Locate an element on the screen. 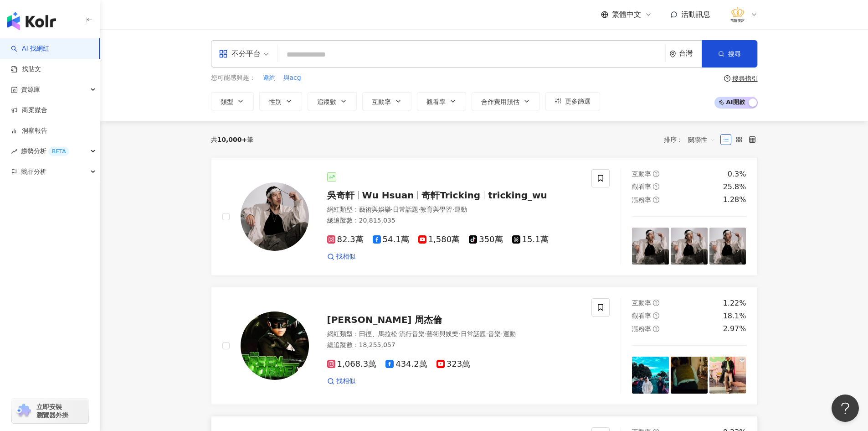 Image resolution: width=868 pixels, height=431 pixels. span: 流行音樂 is located at coordinates (412, 334).